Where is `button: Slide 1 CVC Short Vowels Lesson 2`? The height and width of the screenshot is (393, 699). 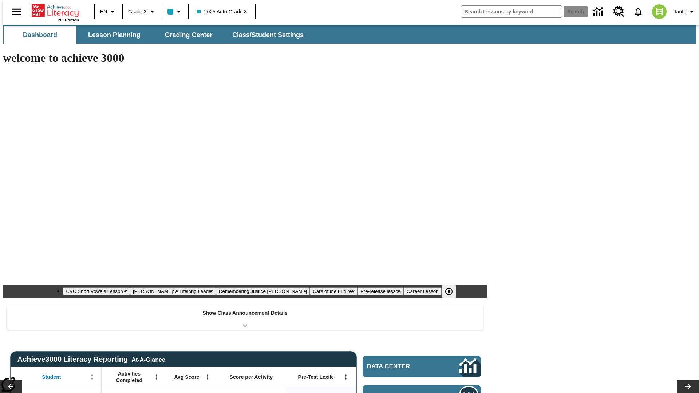
button: Slide 1 CVC Short Vowels Lesson 2 is located at coordinates (96, 291).